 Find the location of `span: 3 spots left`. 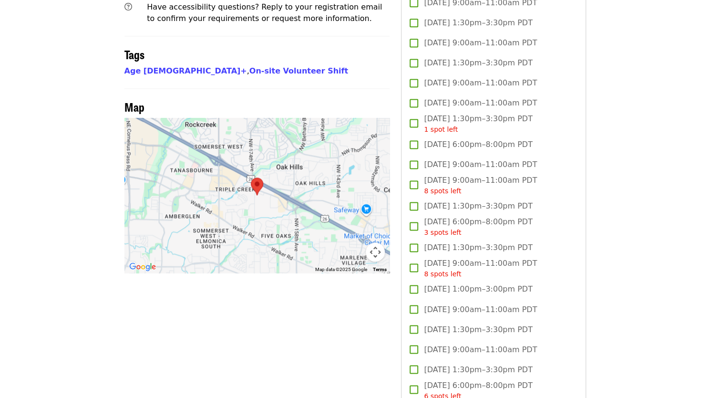

span: 3 spots left is located at coordinates (443, 232).